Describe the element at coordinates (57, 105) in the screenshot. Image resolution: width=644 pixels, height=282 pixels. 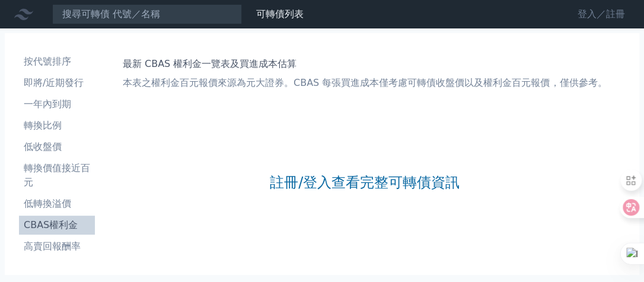
I see `li: 一年內到期` at that location.